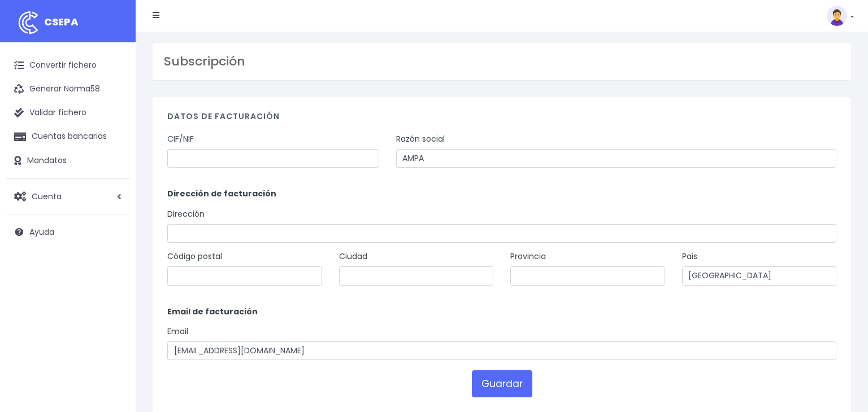  Describe the element at coordinates (502, 119) in the screenshot. I see `h4: Datos de facturación` at that location.